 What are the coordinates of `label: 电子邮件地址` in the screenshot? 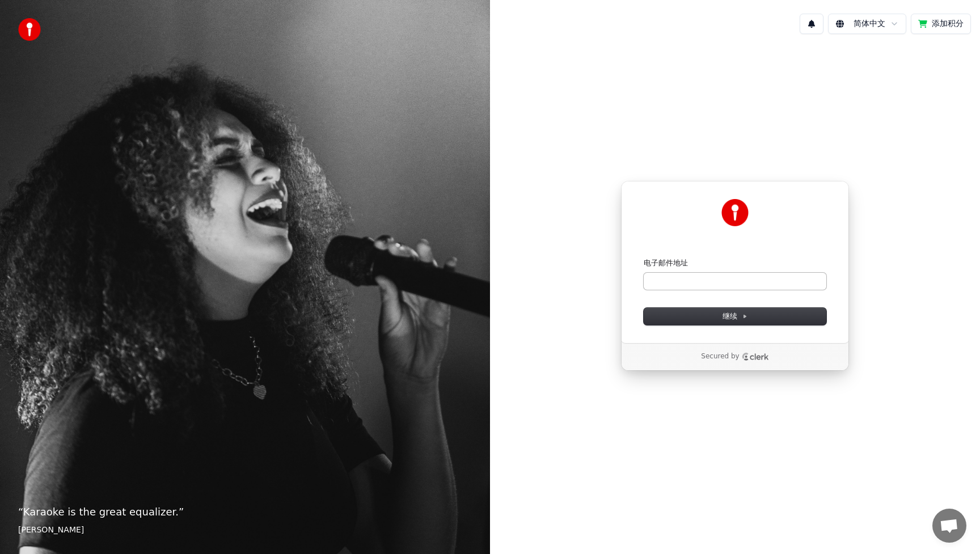 It's located at (666, 263).